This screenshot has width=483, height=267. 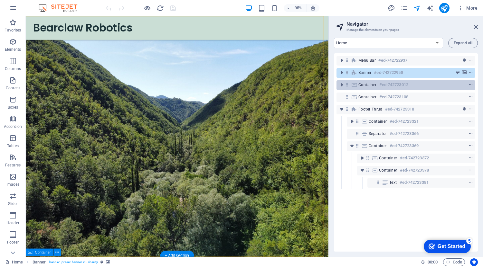 What do you see at coordinates (377, 134) in the screenshot?
I see `span: Separator` at bounding box center [377, 134].